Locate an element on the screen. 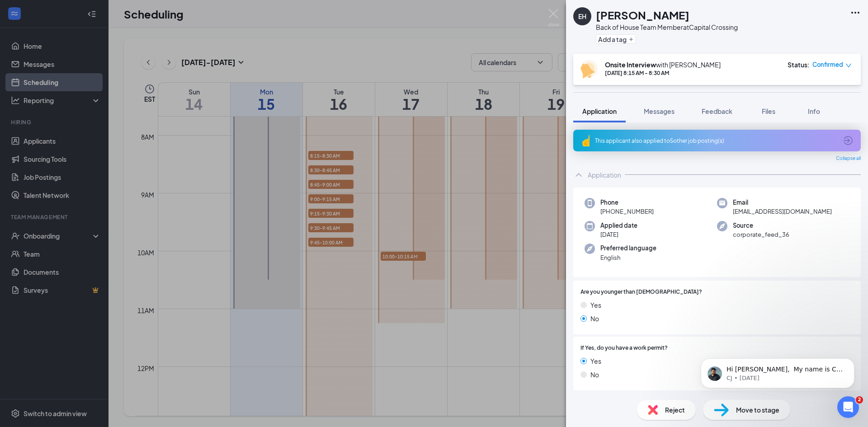 The height and width of the screenshot is (427, 868). div: message notification from CJ, 3d ago. Hi Sally, ​ My name is CJ from Workstream Support. I am rea... is located at coordinates (90, 34).